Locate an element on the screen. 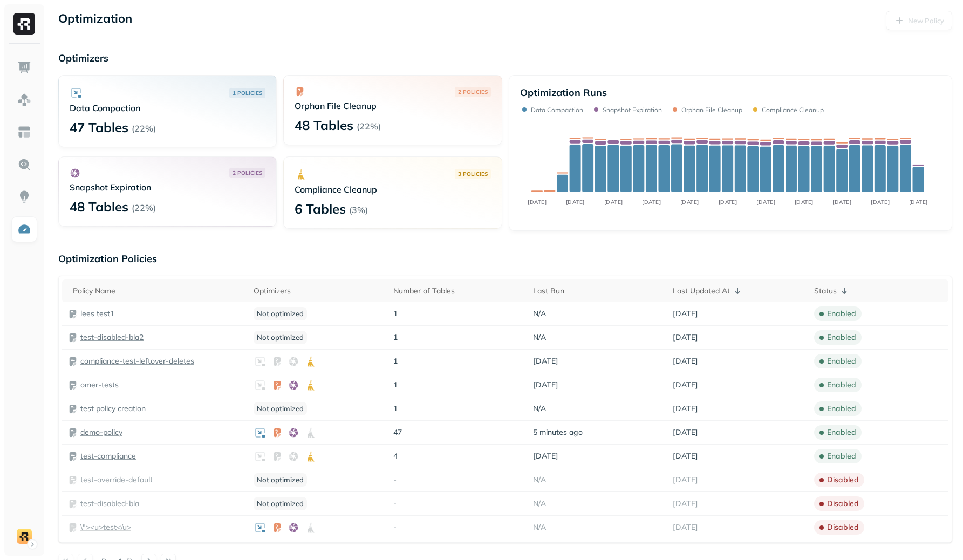 This screenshot has height=560, width=963. div: Policy Name is located at coordinates (157, 291).